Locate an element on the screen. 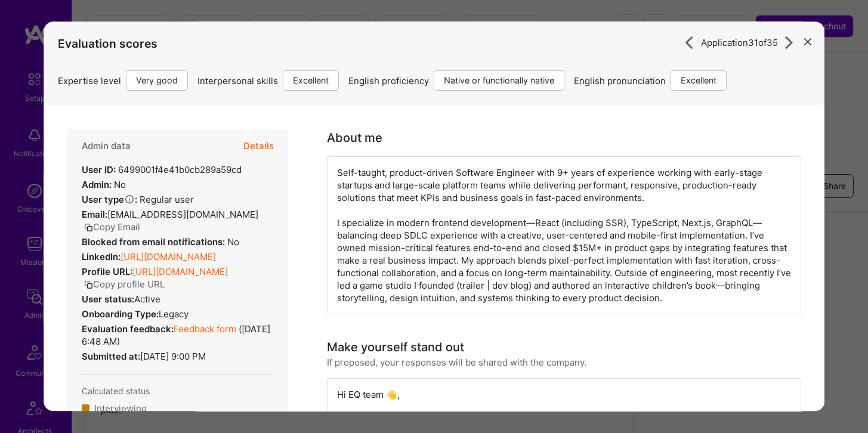  div: modal is located at coordinates (434, 216).